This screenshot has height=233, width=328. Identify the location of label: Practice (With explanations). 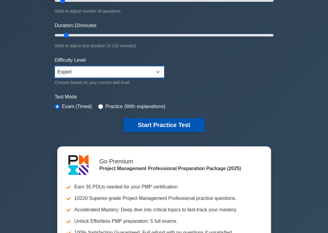
(135, 107).